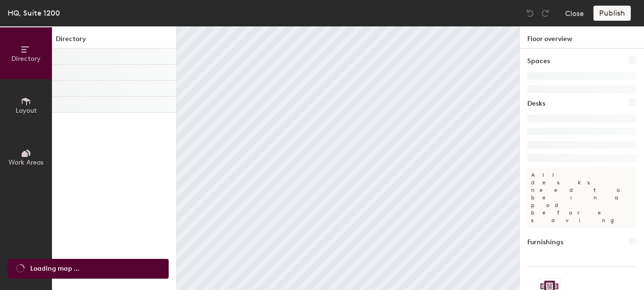 The height and width of the screenshot is (290, 644). Describe the element at coordinates (34, 12) in the screenshot. I see `div: HQ, Suite 1200` at that location.